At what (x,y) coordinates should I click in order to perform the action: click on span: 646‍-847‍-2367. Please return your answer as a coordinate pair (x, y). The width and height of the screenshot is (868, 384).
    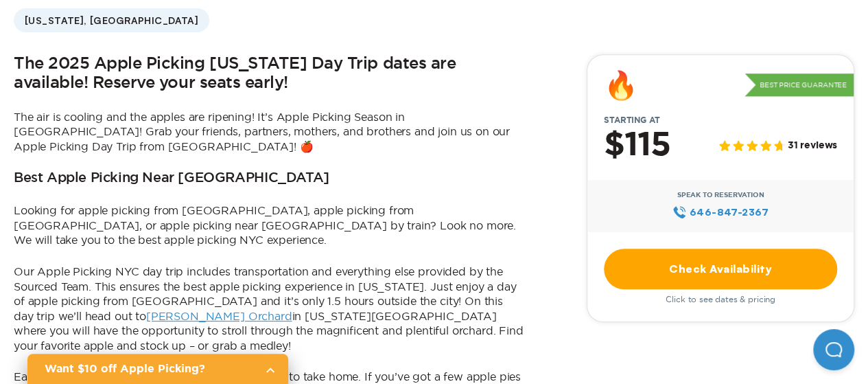
    Looking at the image, I should click on (729, 212).